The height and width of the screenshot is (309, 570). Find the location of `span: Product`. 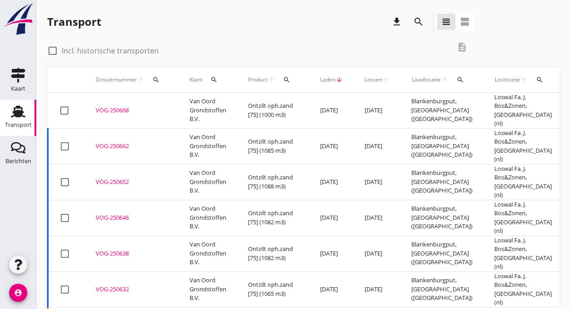

span: Product is located at coordinates (258, 80).